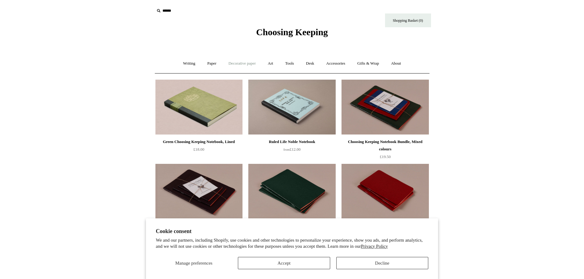 The height and width of the screenshot is (279, 584). What do you see at coordinates (336, 63) in the screenshot?
I see `a: Accessories` at bounding box center [336, 63].